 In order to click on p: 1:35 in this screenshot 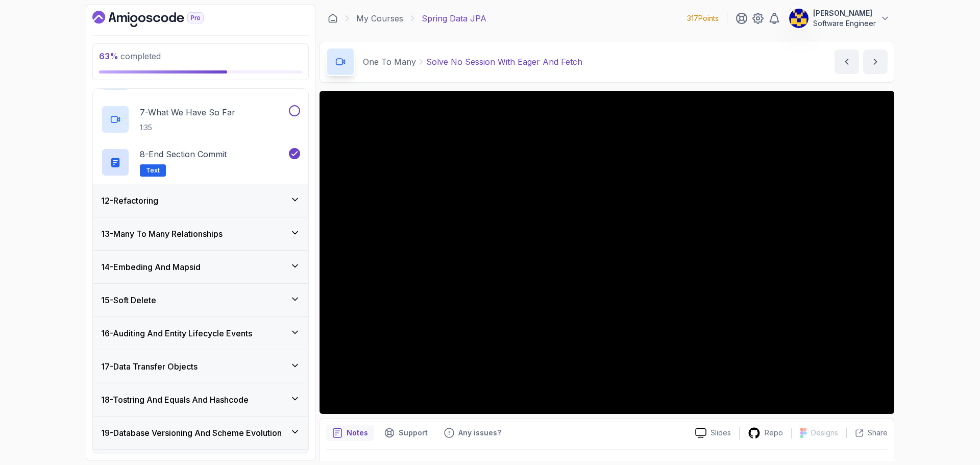, I will do `click(187, 128)`.